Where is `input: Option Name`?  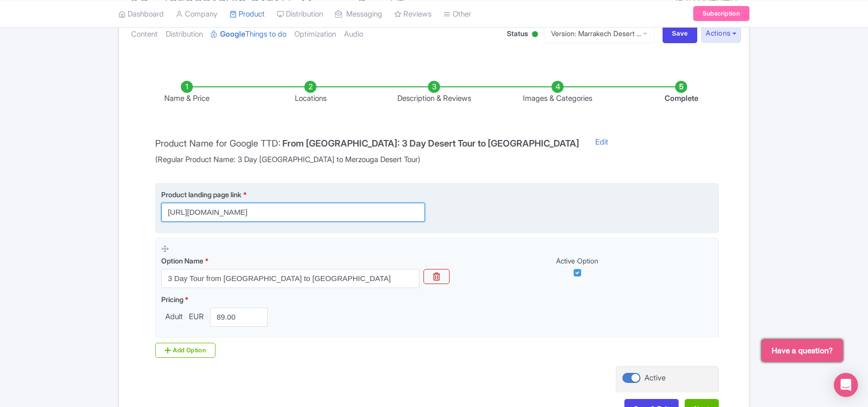
input: Option Name is located at coordinates (290, 278).